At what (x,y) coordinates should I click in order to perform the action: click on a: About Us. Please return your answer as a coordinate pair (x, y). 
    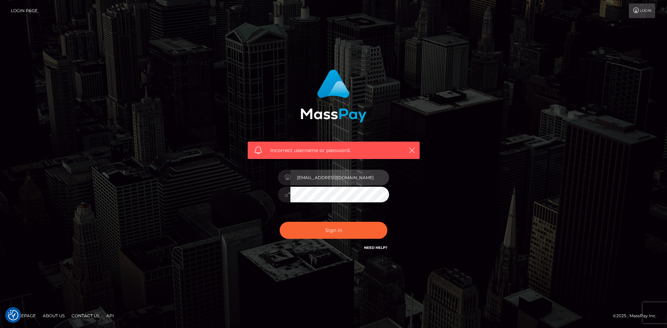
    Looking at the image, I should click on (53, 316).